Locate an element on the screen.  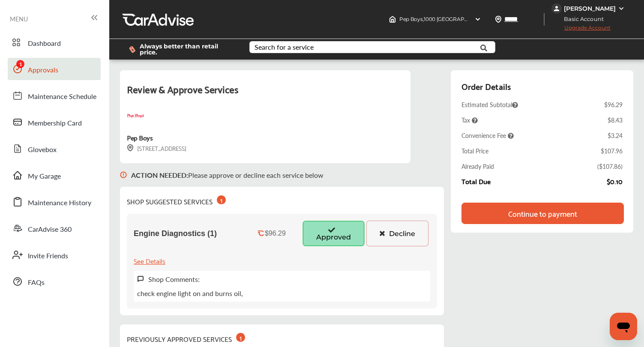
img: jVpblrzwTbfkPYzPPzSLxeg0AAAAASUVORK5CYII= is located at coordinates (557, 9).